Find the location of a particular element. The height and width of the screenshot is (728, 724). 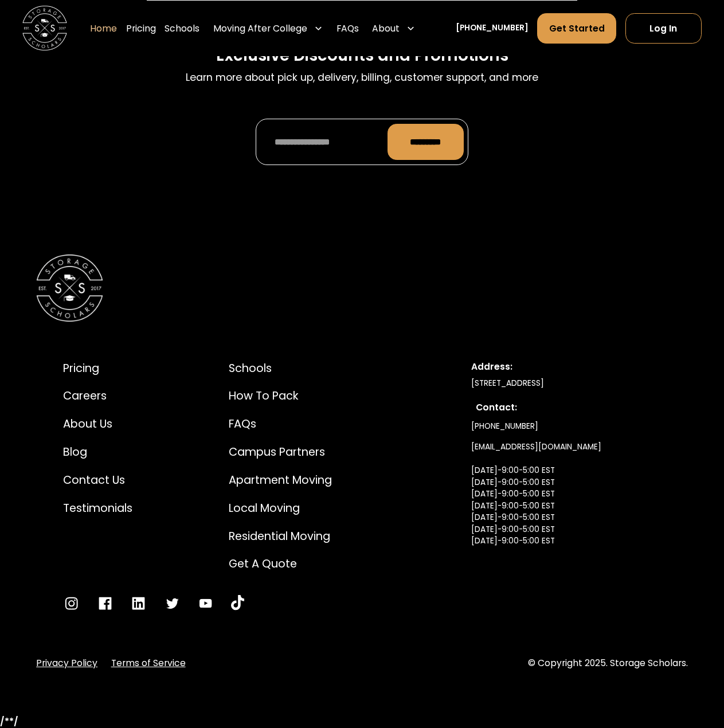

a: Go to Twitter is located at coordinates (172, 603).